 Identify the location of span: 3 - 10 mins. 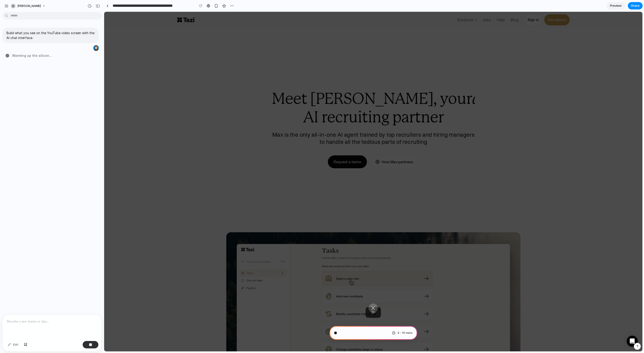
(405, 333).